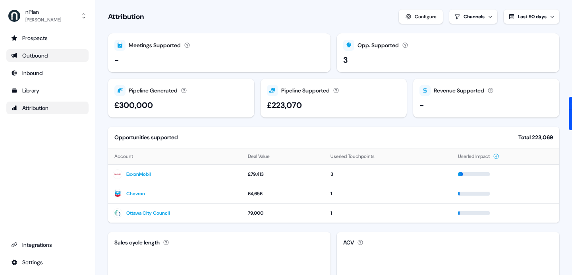 The image size is (572, 275). I want to click on button: Go to integrations, so click(47, 263).